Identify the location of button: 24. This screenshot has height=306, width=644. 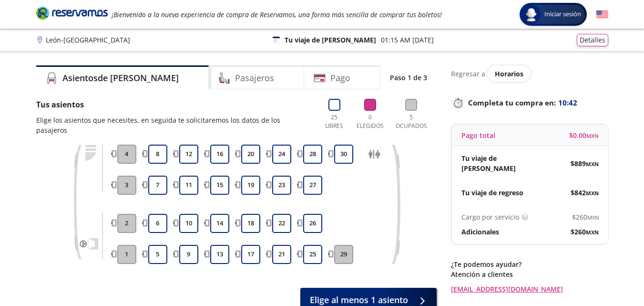
(282, 154).